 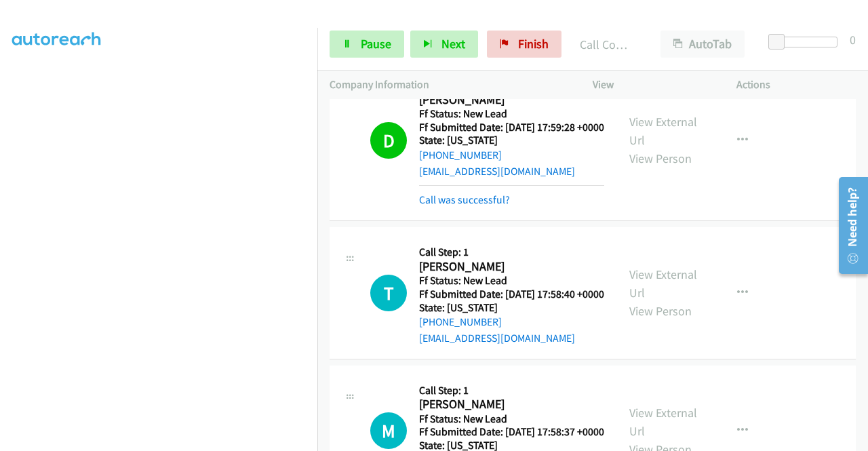 I want to click on h1: T, so click(x=389, y=293).